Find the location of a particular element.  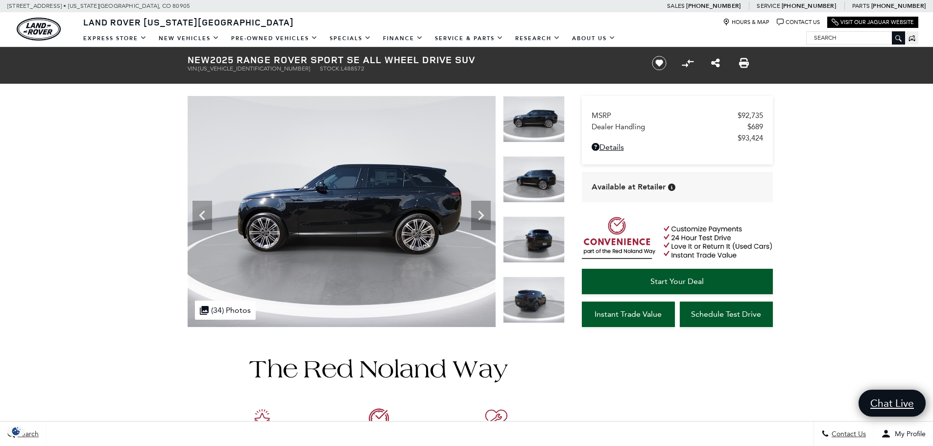

a: EXPRESS STORE is located at coordinates (115, 38).